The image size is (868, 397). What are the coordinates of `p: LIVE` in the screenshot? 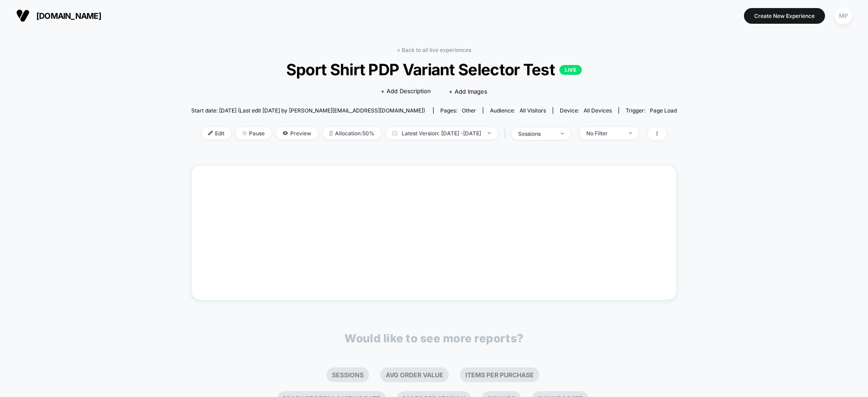 It's located at (570, 70).